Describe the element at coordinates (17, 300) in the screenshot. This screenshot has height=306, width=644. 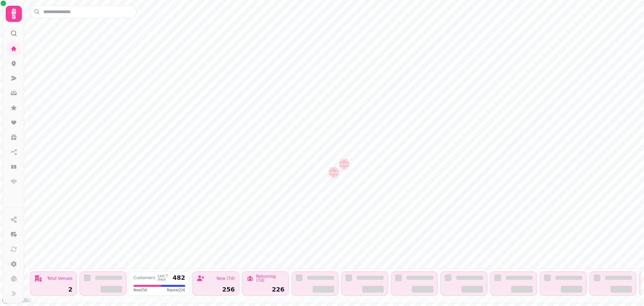
I see `a: Mapbox logo` at that location.